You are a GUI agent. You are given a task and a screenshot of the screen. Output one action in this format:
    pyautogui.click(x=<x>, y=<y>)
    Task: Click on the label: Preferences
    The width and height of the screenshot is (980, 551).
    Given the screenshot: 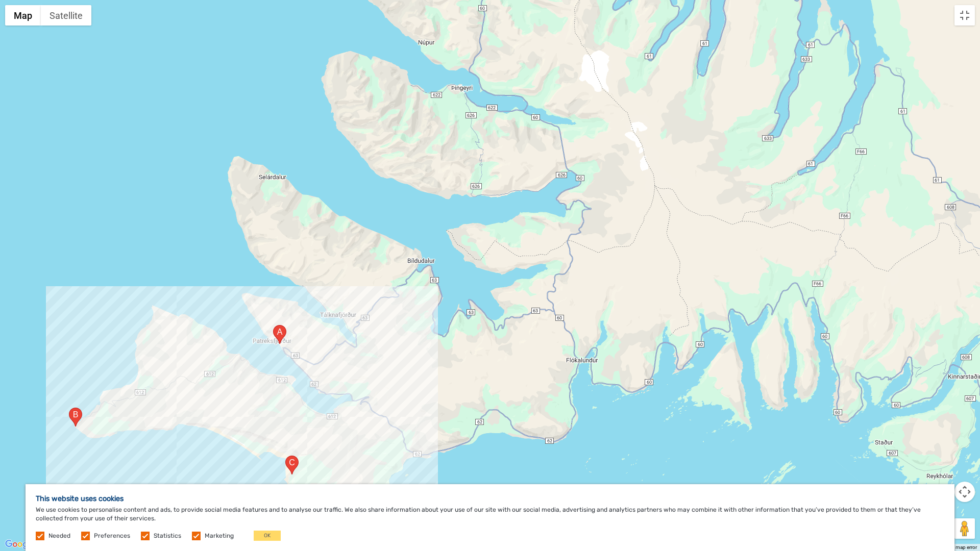 What is the action you would take?
    pyautogui.click(x=112, y=536)
    